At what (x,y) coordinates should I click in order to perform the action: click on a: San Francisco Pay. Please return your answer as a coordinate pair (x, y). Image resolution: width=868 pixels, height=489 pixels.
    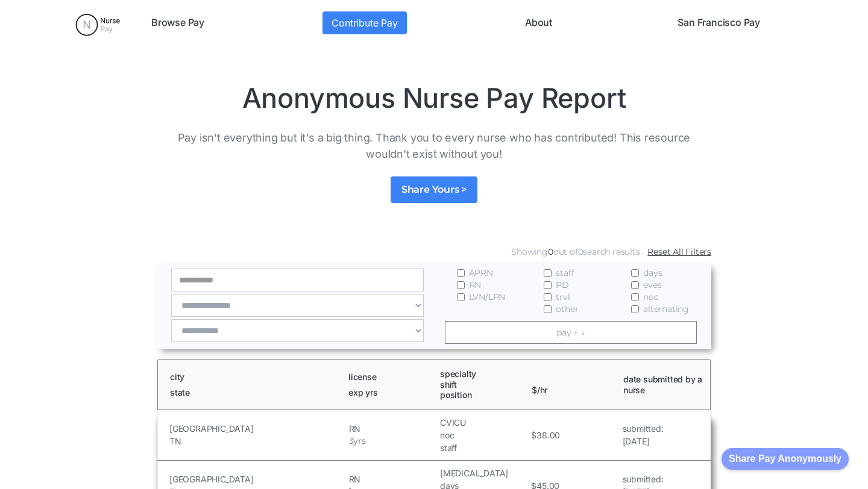
    Looking at the image, I should click on (718, 23).